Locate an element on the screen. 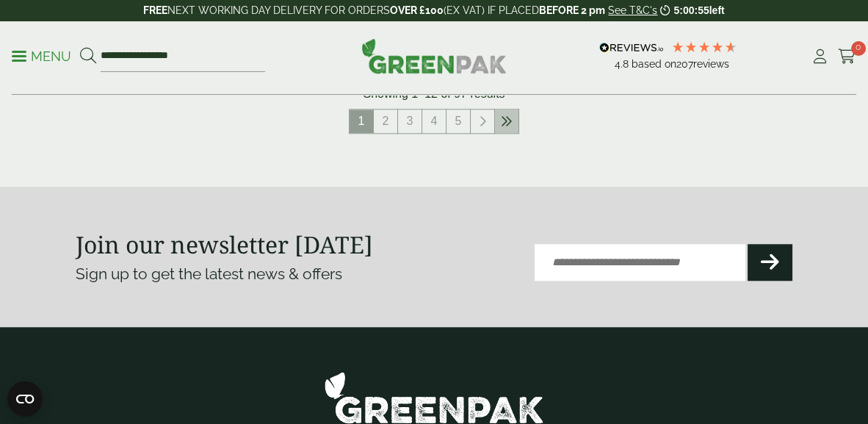  span: Based on is located at coordinates (653, 64).